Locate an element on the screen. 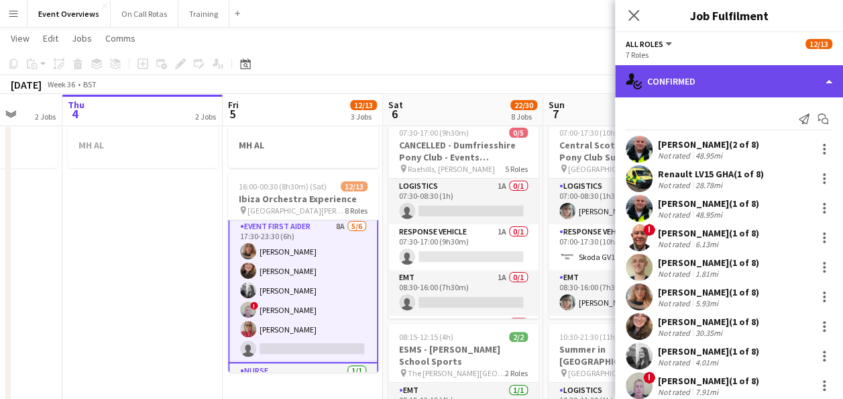  div: BST is located at coordinates (90, 84).